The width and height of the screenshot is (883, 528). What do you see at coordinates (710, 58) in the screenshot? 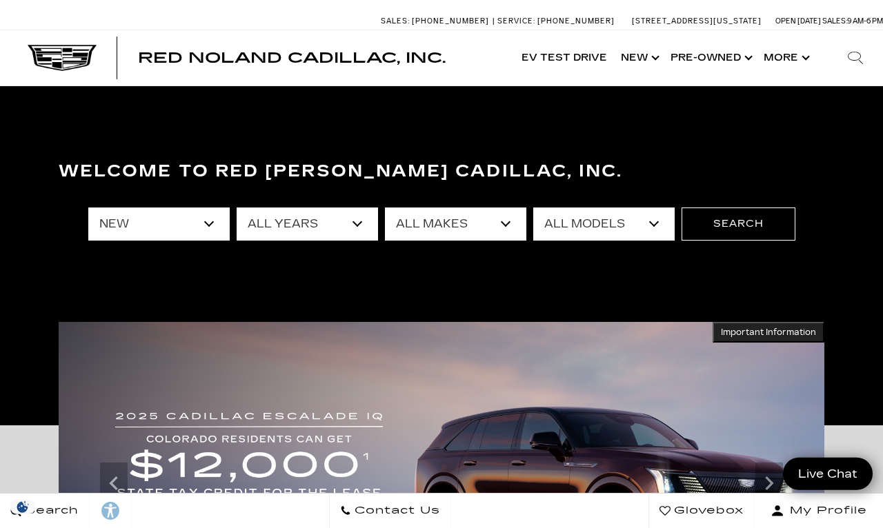
I see `a: Pre-Owned` at bounding box center [710, 58].